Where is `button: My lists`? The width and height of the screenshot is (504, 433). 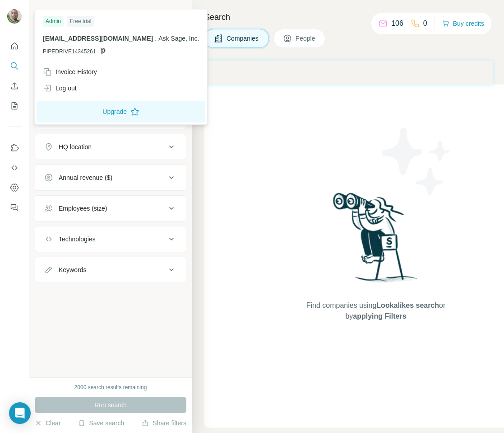 button: My lists is located at coordinates (15, 105).